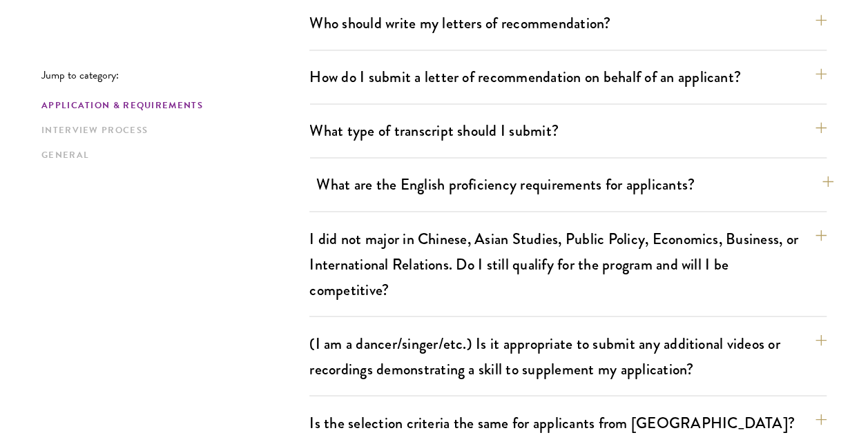 This screenshot has height=444, width=868. What do you see at coordinates (568, 77) in the screenshot?
I see `button: How do I submit a letter of recommendation on behalf of an applicant?` at bounding box center [568, 77].